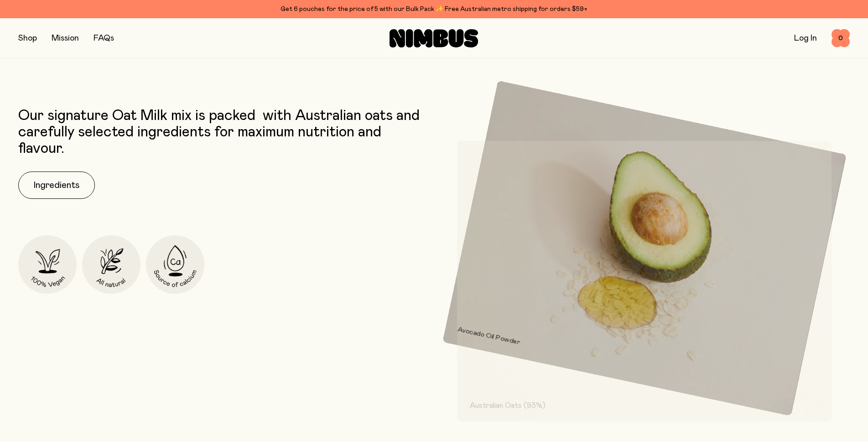 The image size is (868, 442). Describe the element at coordinates (65, 38) in the screenshot. I see `a: Mission` at that location.